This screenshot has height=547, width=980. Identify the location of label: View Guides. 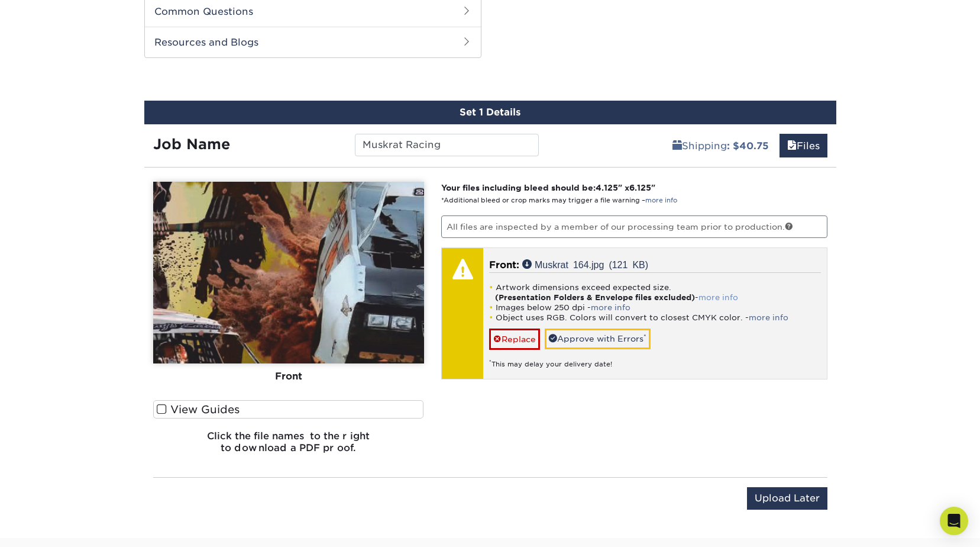
(289, 409).